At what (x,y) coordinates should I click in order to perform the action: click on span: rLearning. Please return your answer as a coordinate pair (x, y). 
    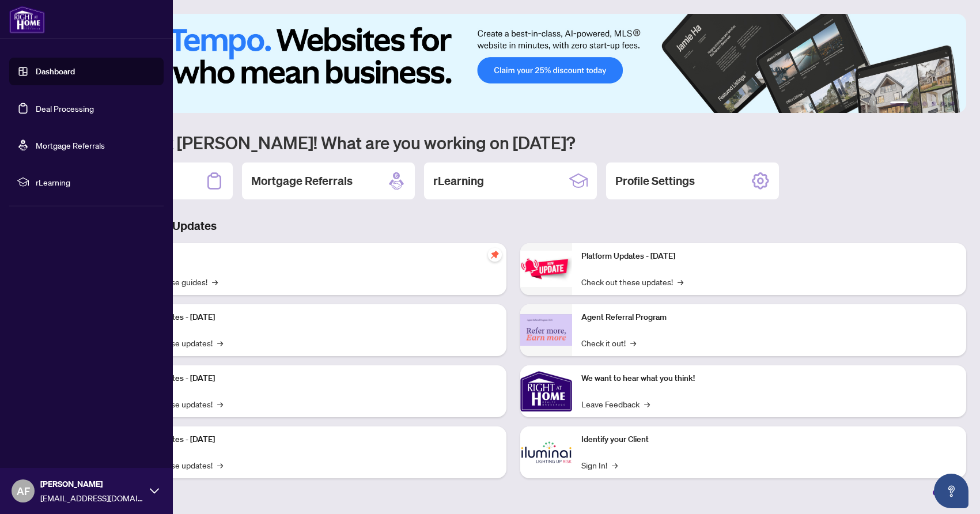
    Looking at the image, I should click on (96, 182).